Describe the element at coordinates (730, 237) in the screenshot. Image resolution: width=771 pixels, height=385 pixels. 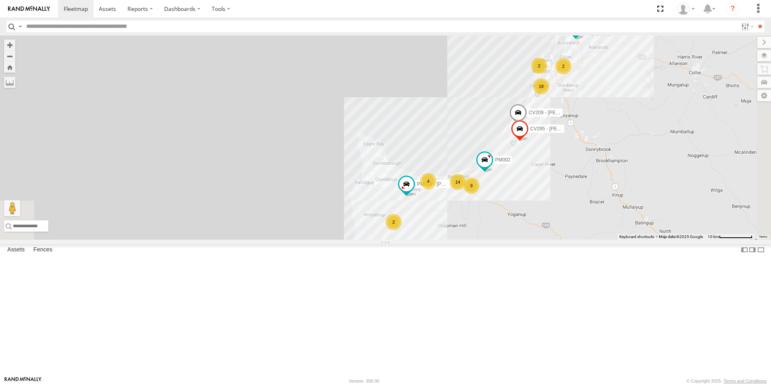
I see `button: Map Scale: 10 km per 79 pixels` at that location.